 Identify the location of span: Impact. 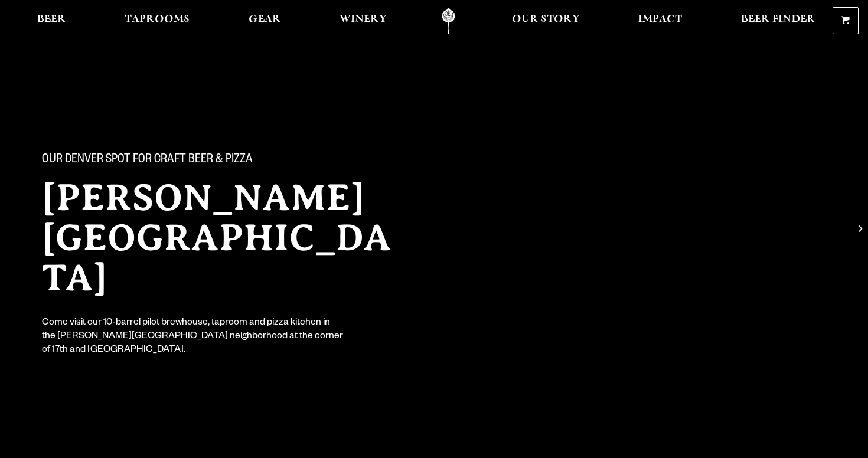
(660, 20).